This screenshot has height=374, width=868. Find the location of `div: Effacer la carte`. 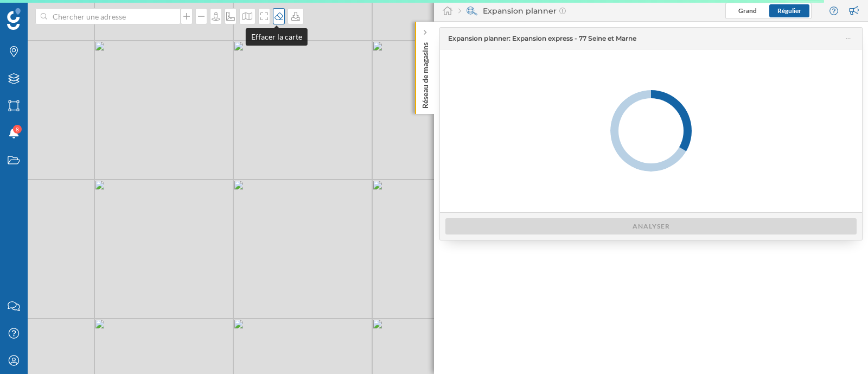

div: Effacer la carte is located at coordinates (277, 37).